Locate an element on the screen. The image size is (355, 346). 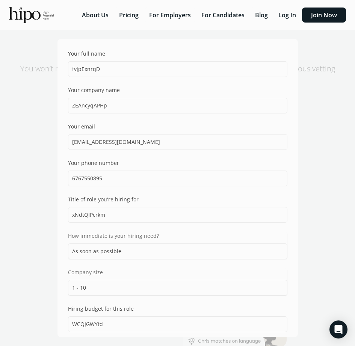
a: Blog is located at coordinates (262, 15).